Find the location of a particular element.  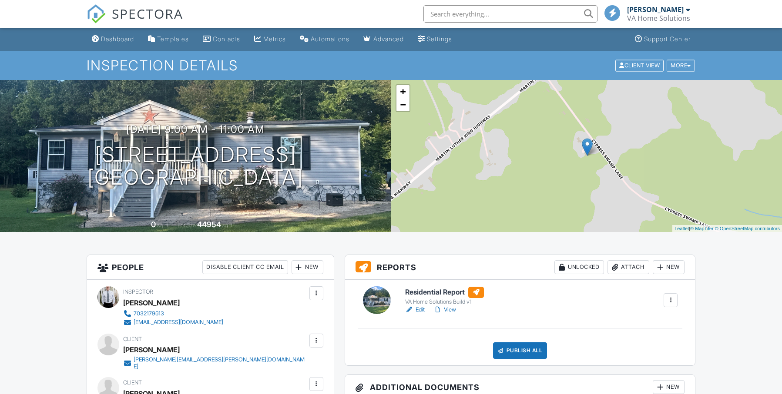

a: 7032179513 is located at coordinates (173, 314).